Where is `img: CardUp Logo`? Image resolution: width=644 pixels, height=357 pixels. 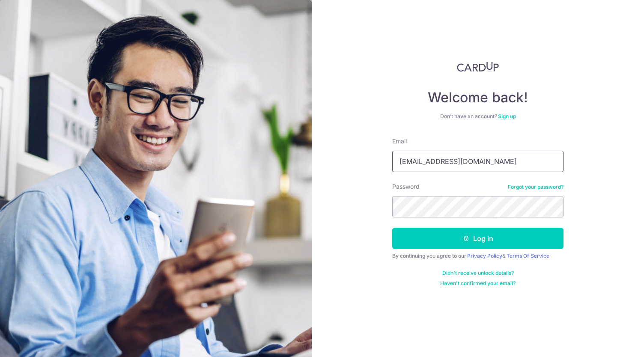 img: CardUp Logo is located at coordinates (478, 67).